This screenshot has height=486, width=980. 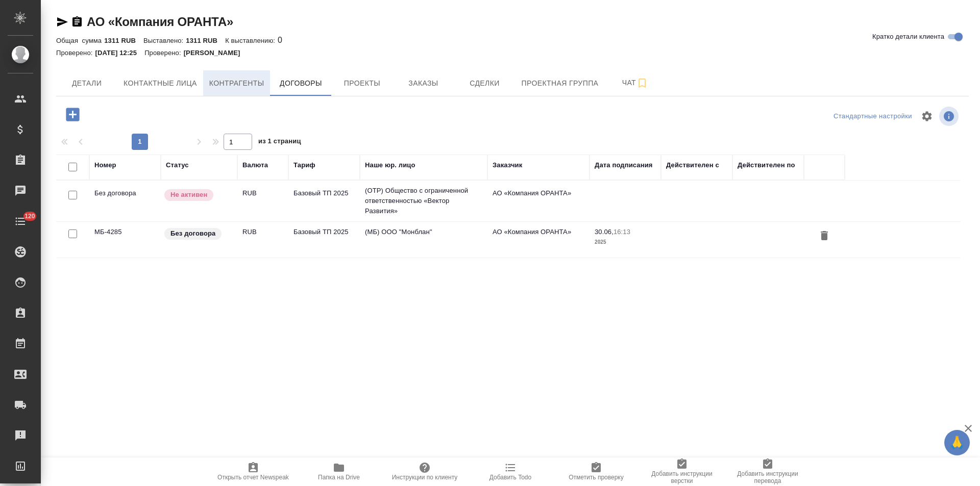 What do you see at coordinates (559, 83) in the screenshot?
I see `span: Проектная группа` at bounding box center [559, 83].